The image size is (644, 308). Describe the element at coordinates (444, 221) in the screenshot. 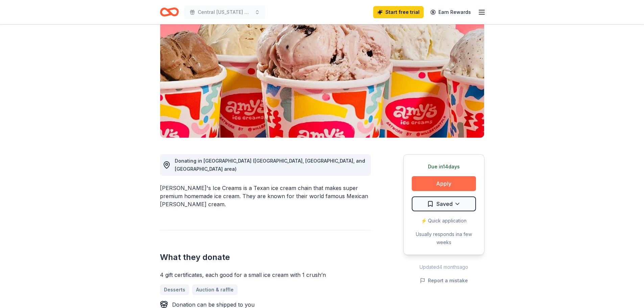

I see `div: ⚡️ Quick application` at that location.